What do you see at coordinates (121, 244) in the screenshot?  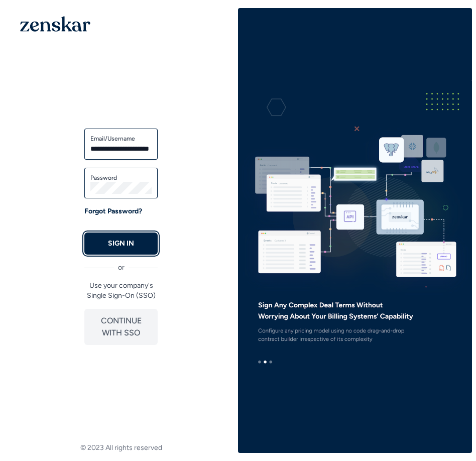 I see `p: SIGN IN` at bounding box center [121, 244].